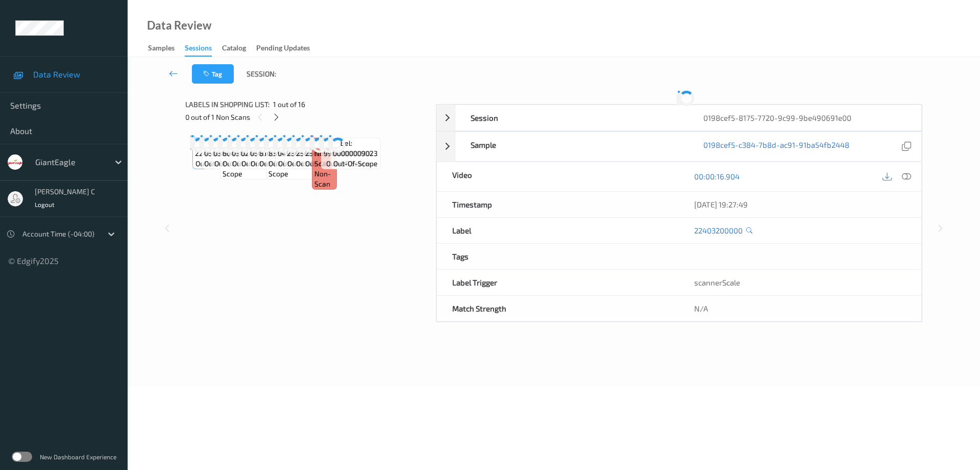 This screenshot has width=980, height=470. Describe the element at coordinates (239, 49) in the screenshot. I see `a: Catalog` at that location.